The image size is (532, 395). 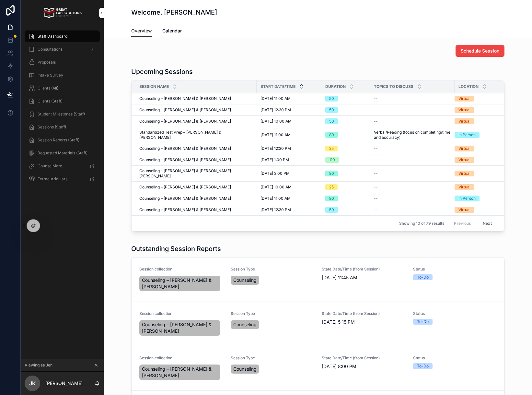 I want to click on span: CounselMore, so click(x=50, y=166).